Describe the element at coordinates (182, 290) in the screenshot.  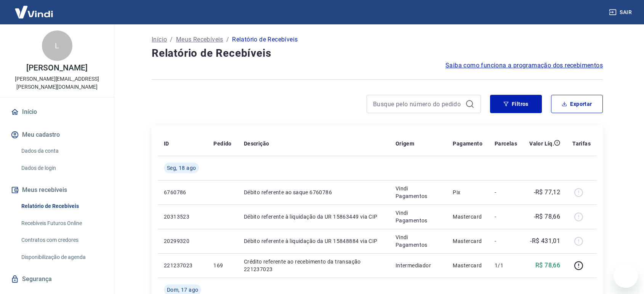
I see `span: Dom, 17 ago` at that location.